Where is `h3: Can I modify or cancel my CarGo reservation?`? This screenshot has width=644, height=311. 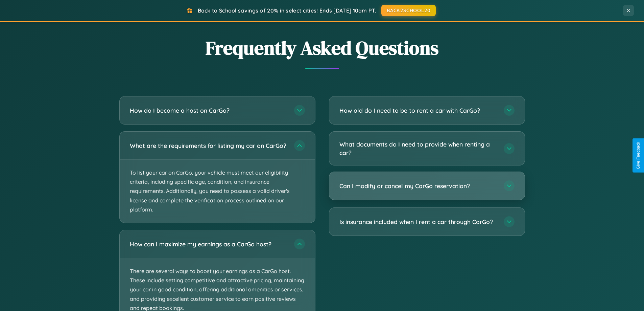
h3: Can I modify or cancel my CarGo reservation? is located at coordinates (418, 185).